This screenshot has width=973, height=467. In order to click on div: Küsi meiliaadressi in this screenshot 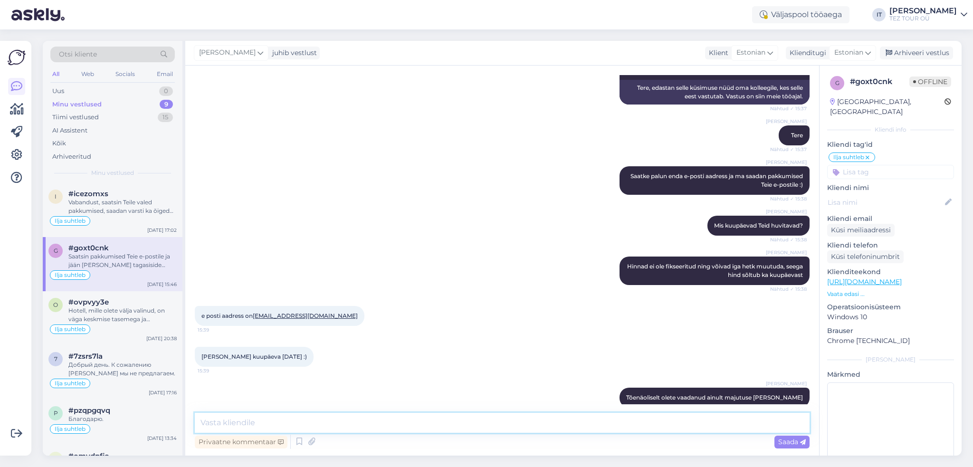, I will do `click(861, 230)`.